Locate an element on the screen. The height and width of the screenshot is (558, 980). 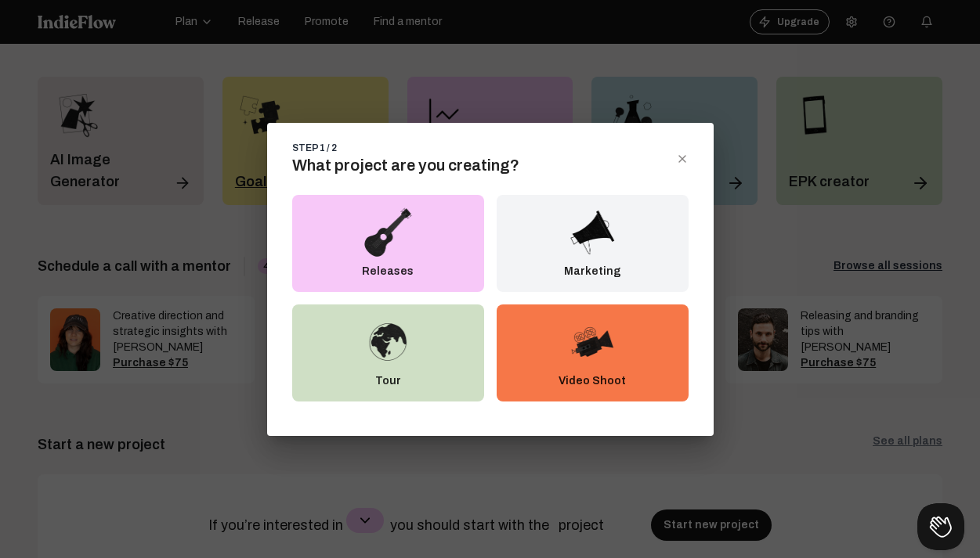
p: Releases is located at coordinates (388, 272).